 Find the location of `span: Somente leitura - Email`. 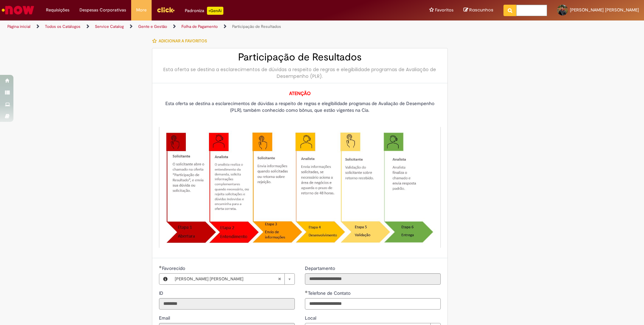

span: Somente leitura - Email is located at coordinates (165, 318).